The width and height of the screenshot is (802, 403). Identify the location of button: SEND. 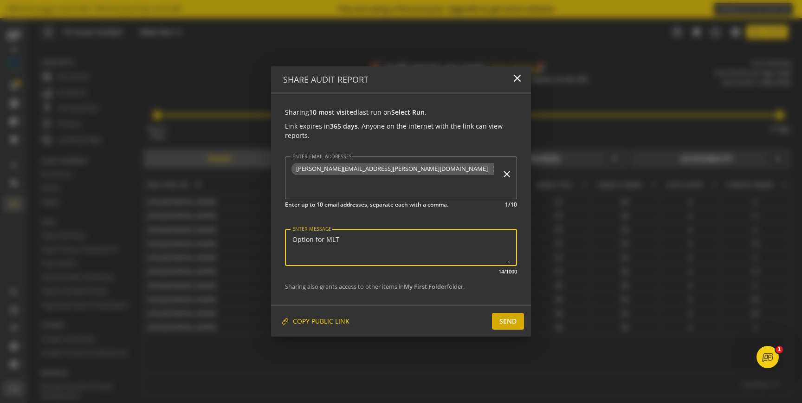
(508, 321).